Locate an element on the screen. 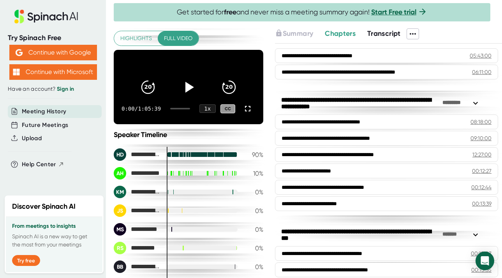 The height and width of the screenshot is (278, 502). a: Continue with Microsoft is located at coordinates (53, 72).